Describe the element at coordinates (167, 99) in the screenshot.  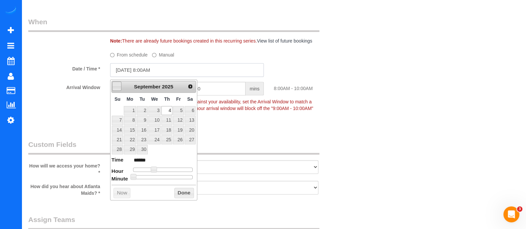
I see `span: Thursday` at that location.